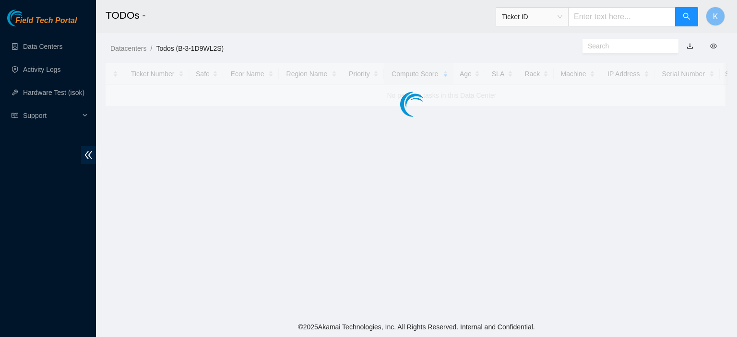 This screenshot has height=337, width=737. I want to click on footer: © 2025 Akamai Technologies, Inc. All Rights Reserved. Internal and Confidential., so click(416, 327).